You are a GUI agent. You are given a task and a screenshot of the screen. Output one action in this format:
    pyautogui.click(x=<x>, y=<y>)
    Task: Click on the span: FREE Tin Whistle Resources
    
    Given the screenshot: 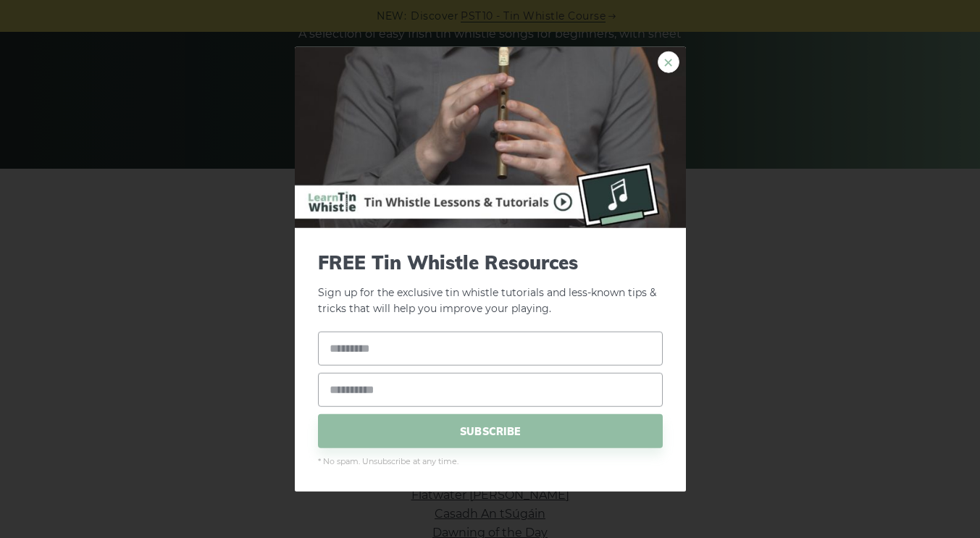 What is the action you would take?
    pyautogui.click(x=490, y=262)
    